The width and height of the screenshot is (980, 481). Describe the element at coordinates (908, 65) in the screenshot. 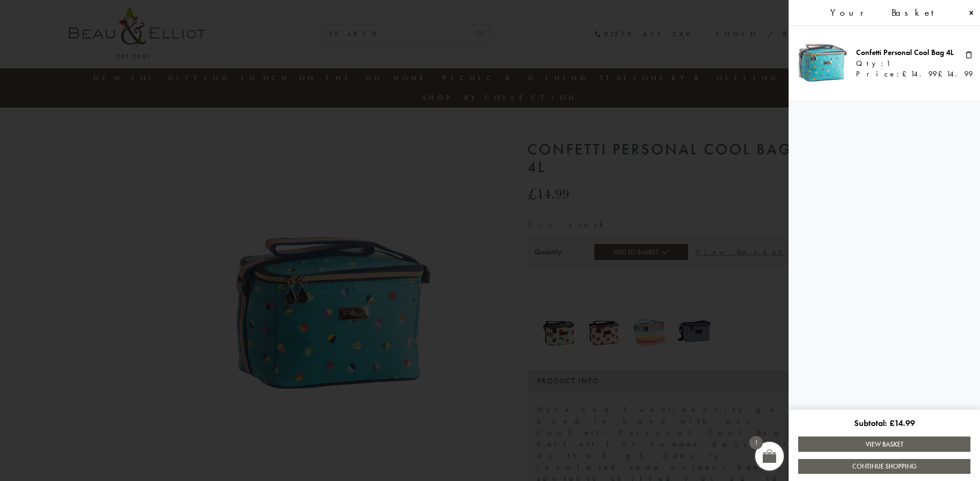

I see `div: Qty:` at that location.